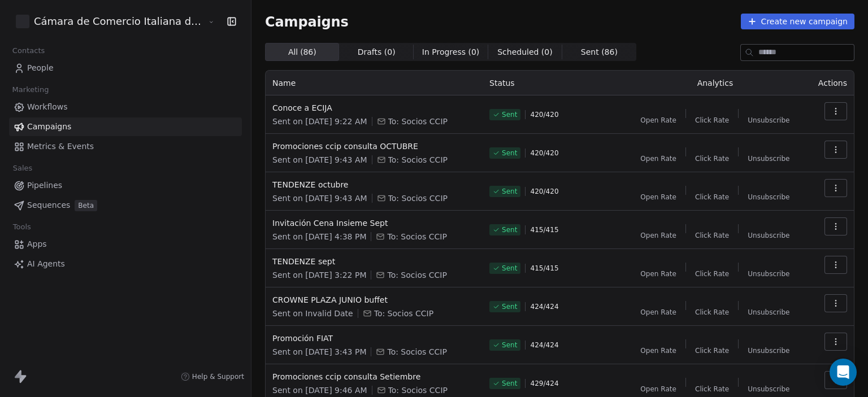  What do you see at coordinates (313, 314) in the screenshot?
I see `span: Sent on Invalid Date` at bounding box center [313, 314].